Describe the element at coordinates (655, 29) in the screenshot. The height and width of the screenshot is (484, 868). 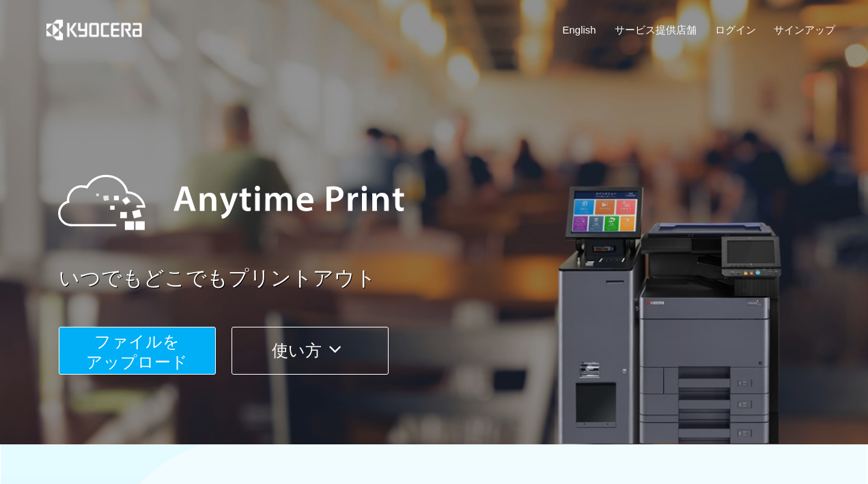
I see `a: サービス提供店舗` at that location.